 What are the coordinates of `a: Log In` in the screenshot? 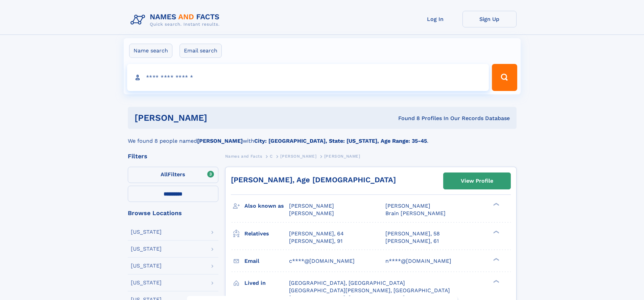 It's located at (435, 19).